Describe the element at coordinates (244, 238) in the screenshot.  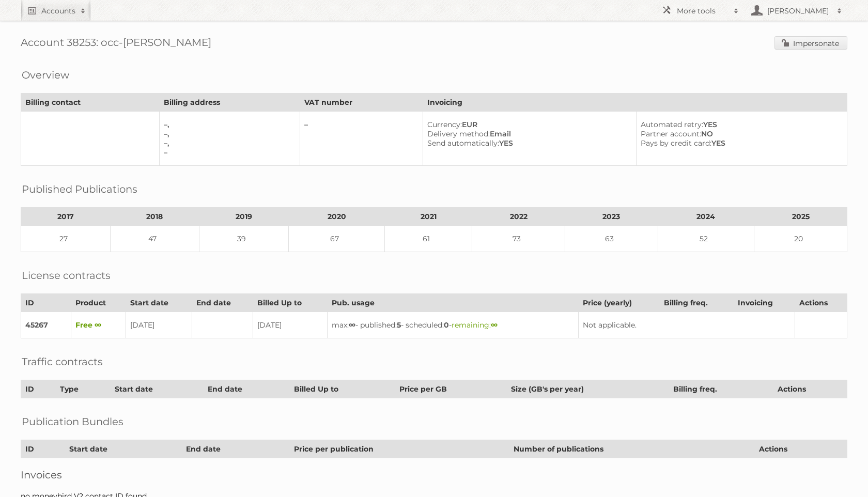
I see `td: 39` at that location.